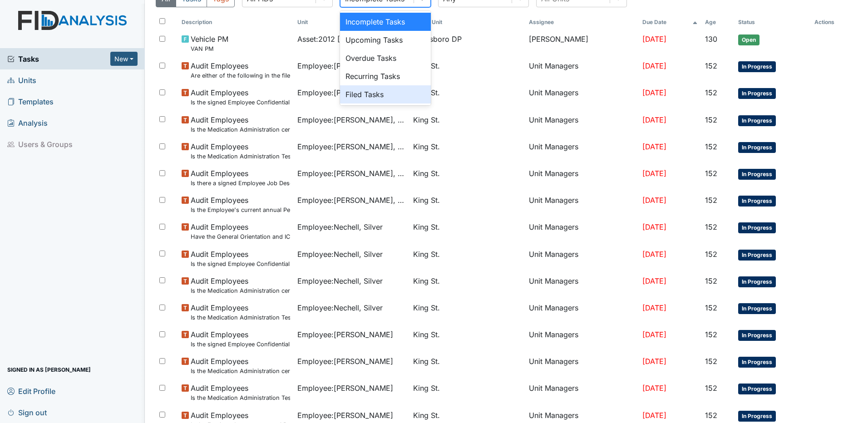  I want to click on span: Goldsboro DP, so click(437, 39).